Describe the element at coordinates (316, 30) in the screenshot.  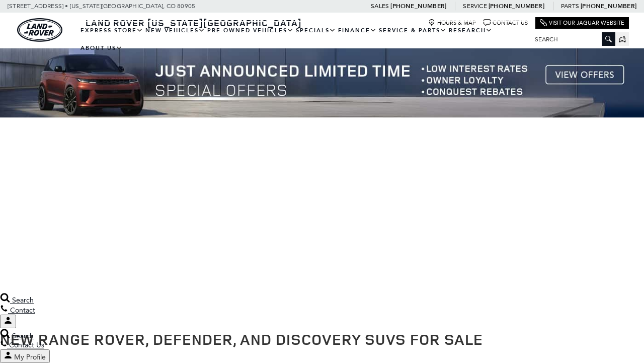
I see `a: Specials` at that location.